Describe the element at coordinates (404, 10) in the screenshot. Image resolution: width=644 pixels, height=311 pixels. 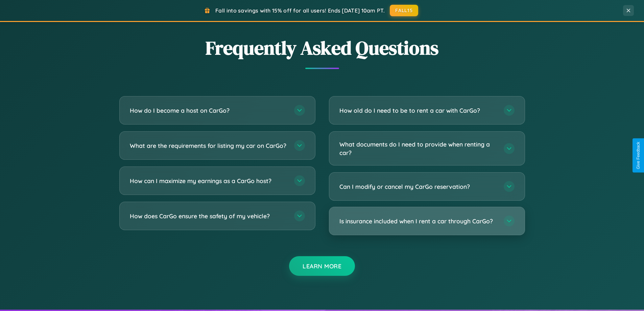
I see `button: FALL15` at that location.